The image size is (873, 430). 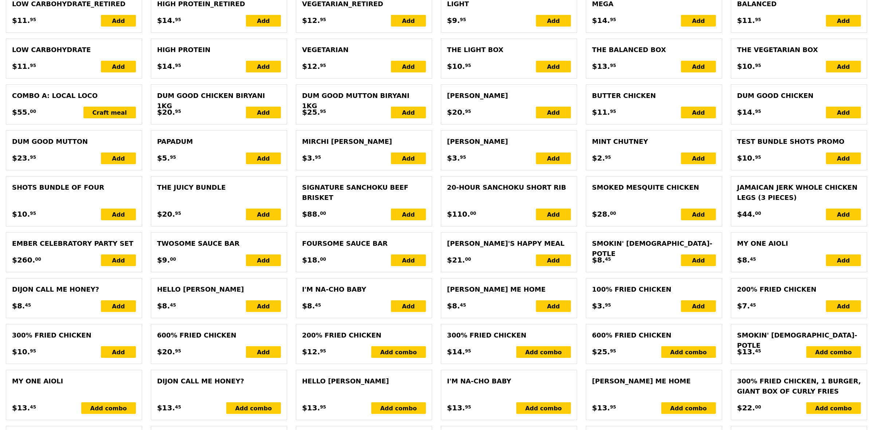 I want to click on span: $88., so click(x=311, y=214).